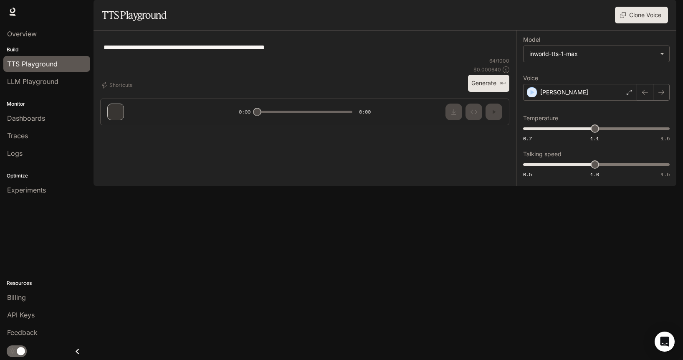 The height and width of the screenshot is (360, 683). I want to click on p: $ 0.000640, so click(487, 69).